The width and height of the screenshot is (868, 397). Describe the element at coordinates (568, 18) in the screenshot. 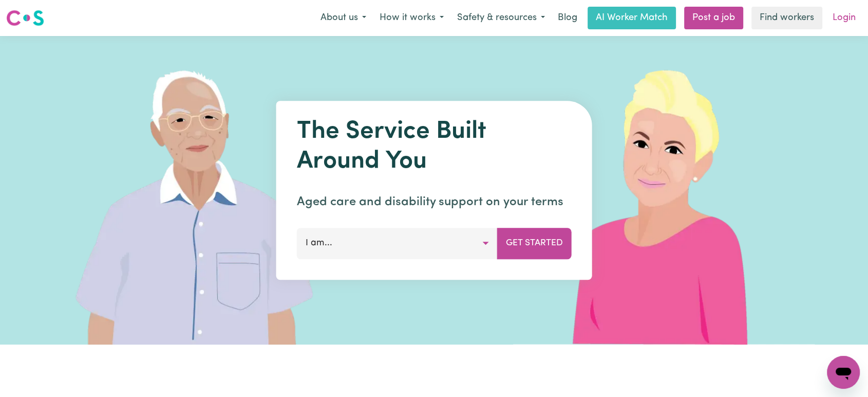

I see `a: Blog` at that location.